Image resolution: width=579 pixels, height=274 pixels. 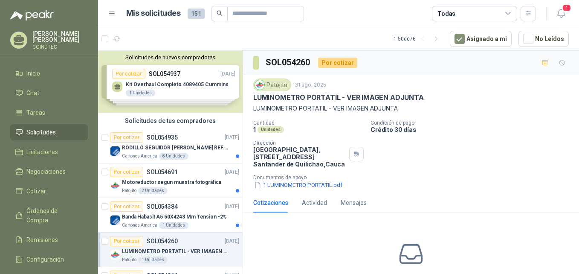 What do you see at coordinates (33, 73) in the screenshot?
I see `span: Inicio` at bounding box center [33, 73].